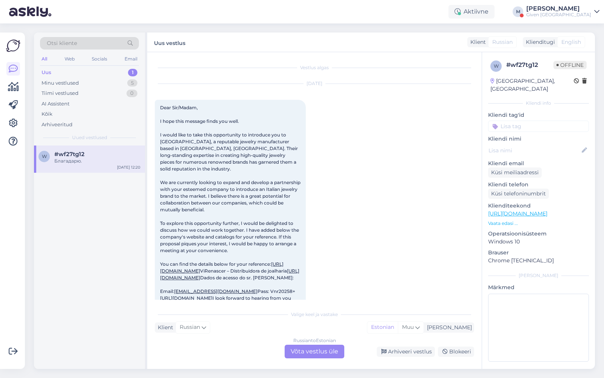  I want to click on div: Klienditugi, so click(539, 42).